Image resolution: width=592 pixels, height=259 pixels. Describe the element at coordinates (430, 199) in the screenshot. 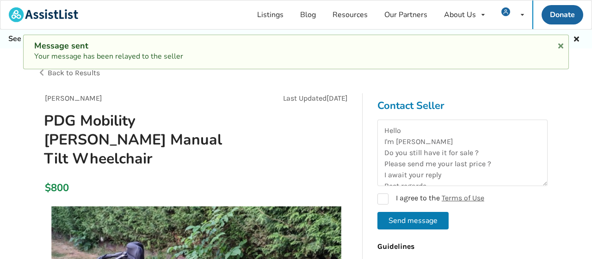

I see `label: I agree to the` at that location.